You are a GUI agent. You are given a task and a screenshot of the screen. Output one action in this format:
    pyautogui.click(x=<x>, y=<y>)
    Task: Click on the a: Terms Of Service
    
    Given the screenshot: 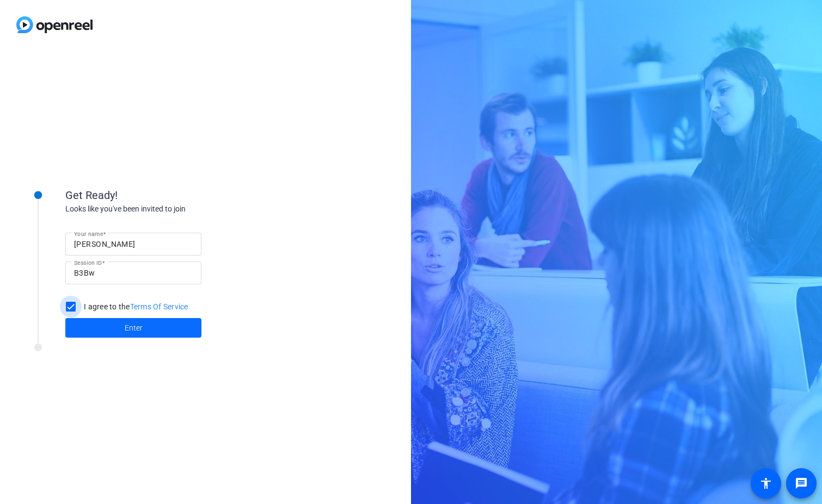 What is the action you would take?
    pyautogui.click(x=159, y=306)
    